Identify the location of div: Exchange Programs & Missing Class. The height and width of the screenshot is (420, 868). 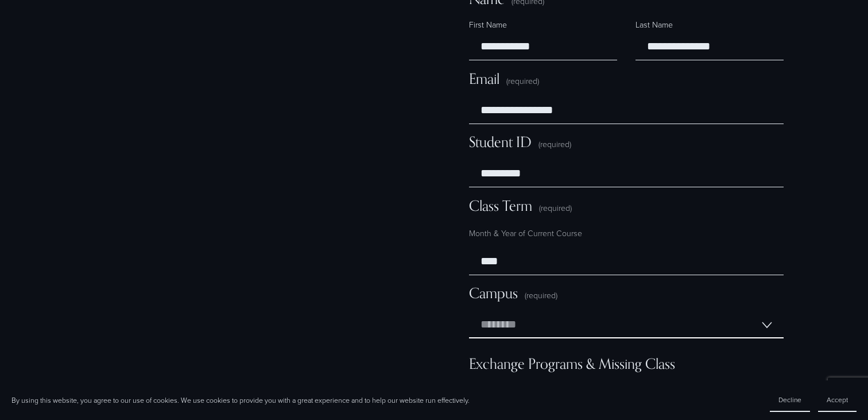
(626, 368).